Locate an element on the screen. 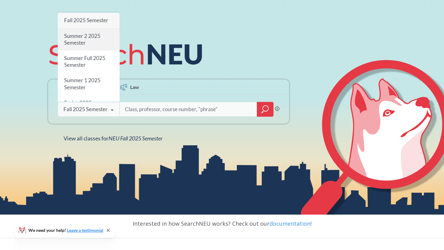  span: Fall 2025 Semester is located at coordinates (86, 20).